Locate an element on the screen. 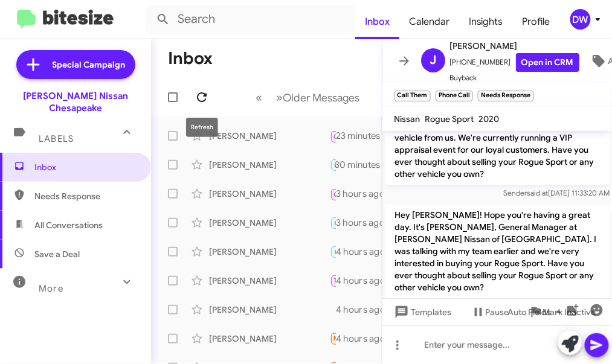  small: Call Them is located at coordinates (413, 96).